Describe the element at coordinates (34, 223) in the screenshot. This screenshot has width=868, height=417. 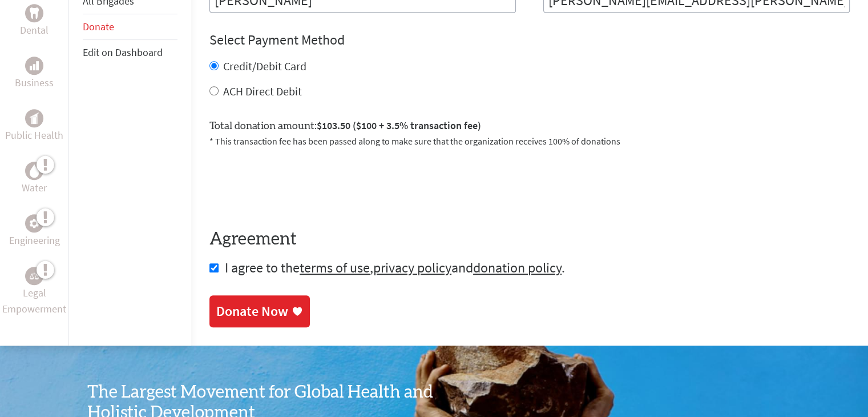
I see `img: Engineering` at that location.